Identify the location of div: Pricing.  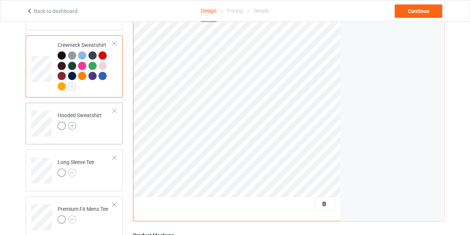
(235, 11).